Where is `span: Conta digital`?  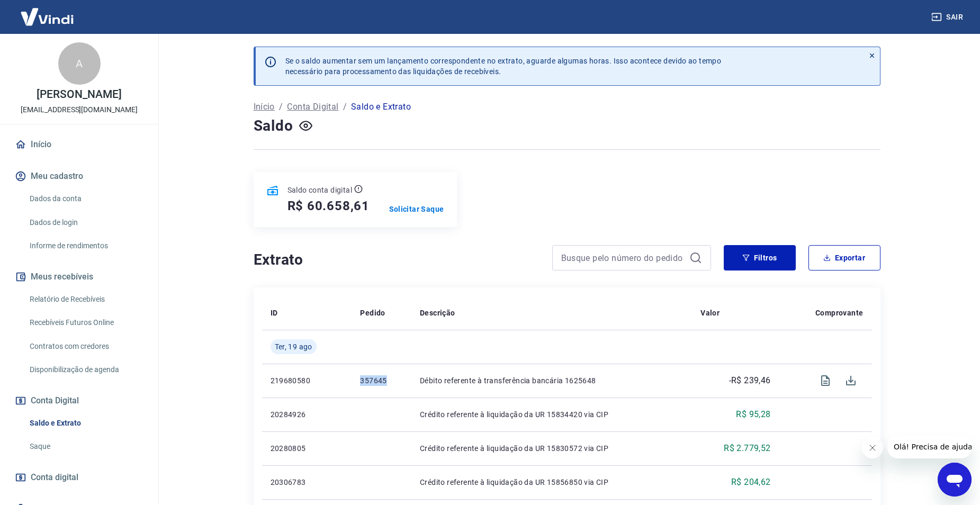
span: Conta digital is located at coordinates (54, 478).